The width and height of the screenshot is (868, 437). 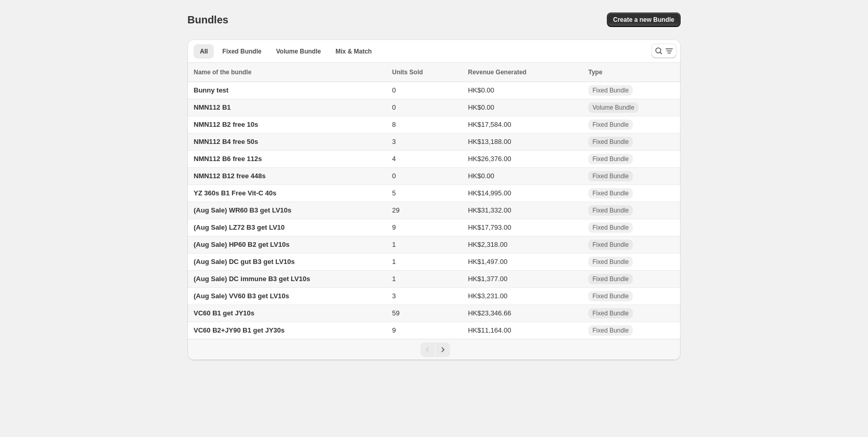 What do you see at coordinates (412, 73) in the screenshot?
I see `button: Units Sold` at bounding box center [412, 73].